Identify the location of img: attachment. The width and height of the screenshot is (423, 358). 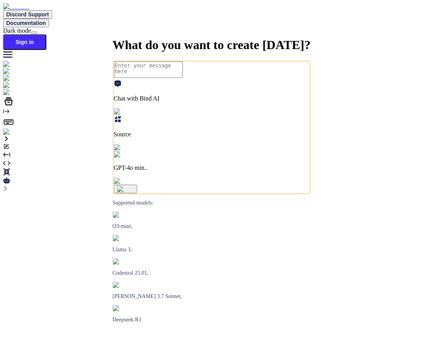
(130, 181).